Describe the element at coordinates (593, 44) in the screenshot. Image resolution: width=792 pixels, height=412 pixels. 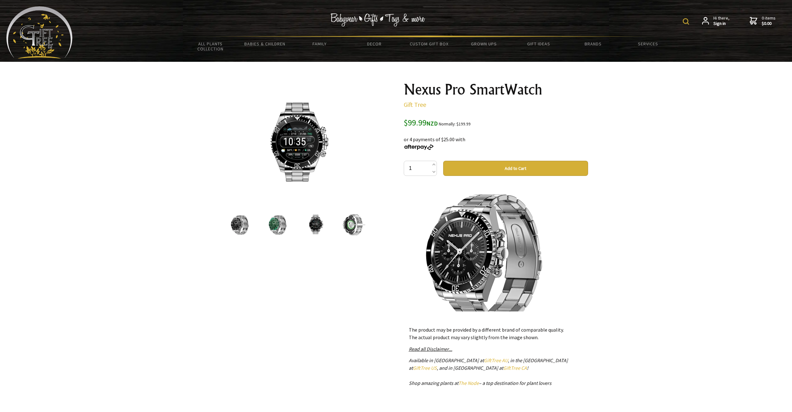
I see `a: Brands` at that location.